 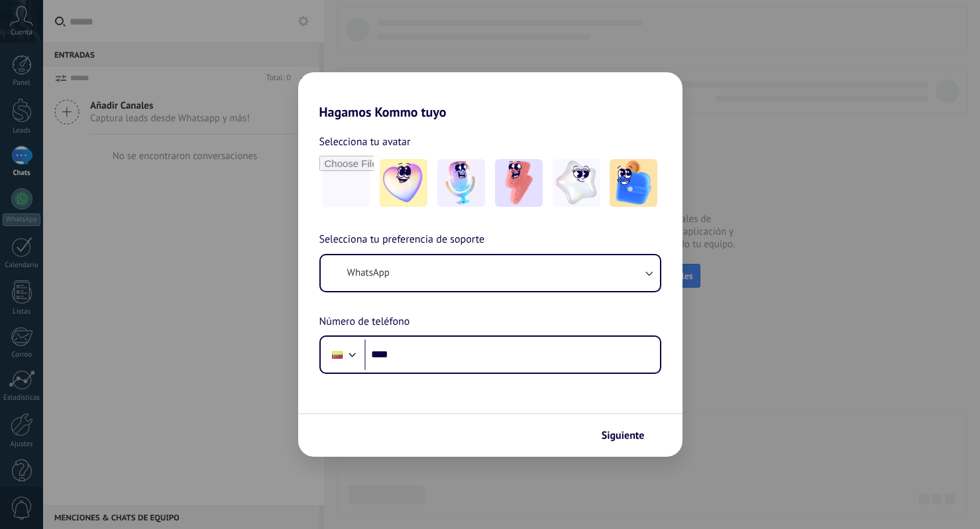 I want to click on span: WhatsApp, so click(x=369, y=273).